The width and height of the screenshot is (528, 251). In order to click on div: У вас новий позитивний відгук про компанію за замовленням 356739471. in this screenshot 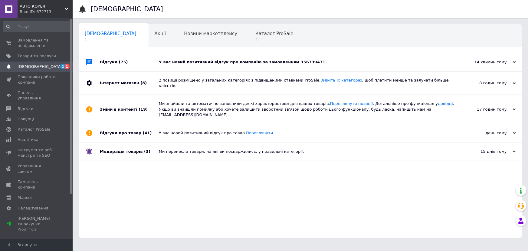, I will do `click(307, 62)`.